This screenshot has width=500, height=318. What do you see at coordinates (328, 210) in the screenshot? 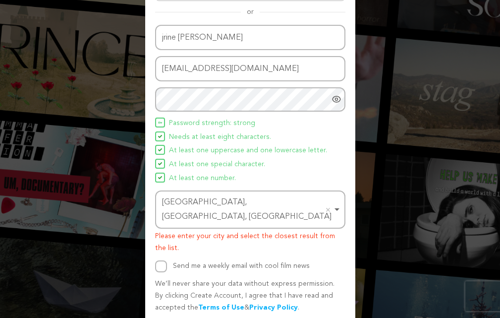
I see `button: Remove item: 'ChIJo1wyq4zQBDkRN5ze-wKU4qQ'` at bounding box center [328, 210].